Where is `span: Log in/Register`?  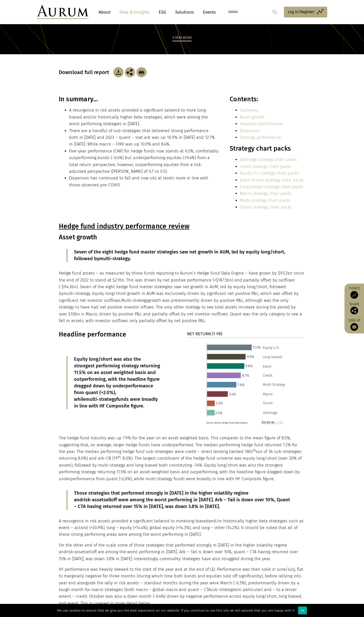
span: Log in/Register is located at coordinates (301, 12).